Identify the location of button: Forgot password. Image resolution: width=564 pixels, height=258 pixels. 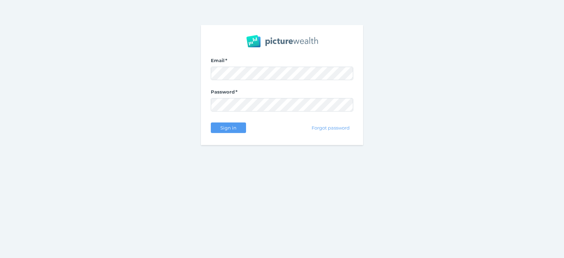
(331, 127).